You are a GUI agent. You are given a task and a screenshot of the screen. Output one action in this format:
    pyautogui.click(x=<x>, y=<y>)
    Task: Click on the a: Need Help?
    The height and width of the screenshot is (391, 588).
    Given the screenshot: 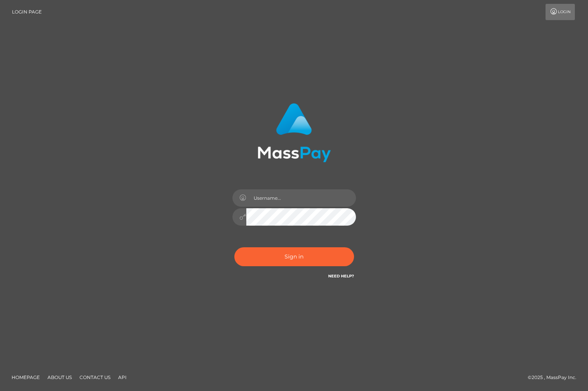 What is the action you would take?
    pyautogui.click(x=341, y=276)
    